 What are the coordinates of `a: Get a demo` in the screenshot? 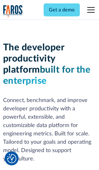 It's located at (62, 10).